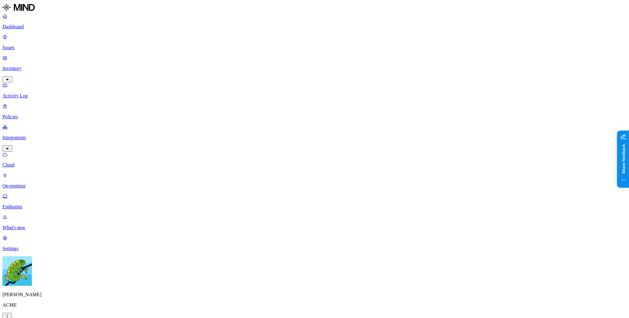 Image resolution: width=629 pixels, height=318 pixels. What do you see at coordinates (8, 6) in the screenshot?
I see `span: More options` at bounding box center [8, 6].